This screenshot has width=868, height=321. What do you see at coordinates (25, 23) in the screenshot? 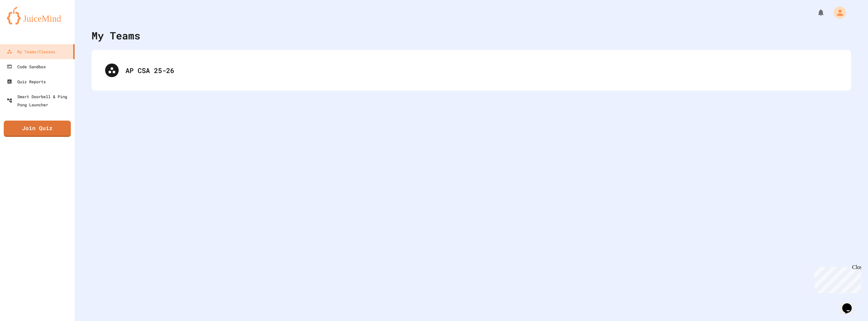
I see `div: Chat with us now!Close` at bounding box center [25, 23].